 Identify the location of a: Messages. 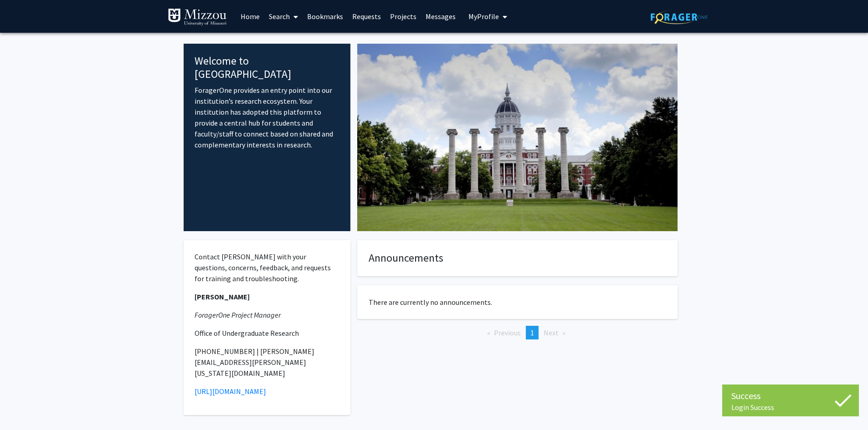
(440, 16).